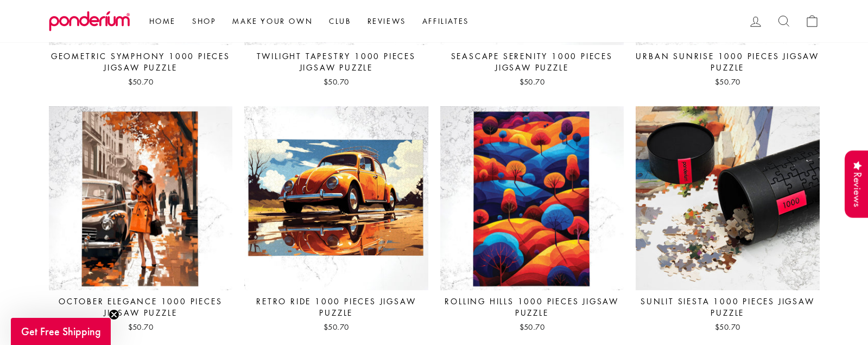 The width and height of the screenshot is (868, 345). I want to click on a: Affiliates, so click(446, 21).